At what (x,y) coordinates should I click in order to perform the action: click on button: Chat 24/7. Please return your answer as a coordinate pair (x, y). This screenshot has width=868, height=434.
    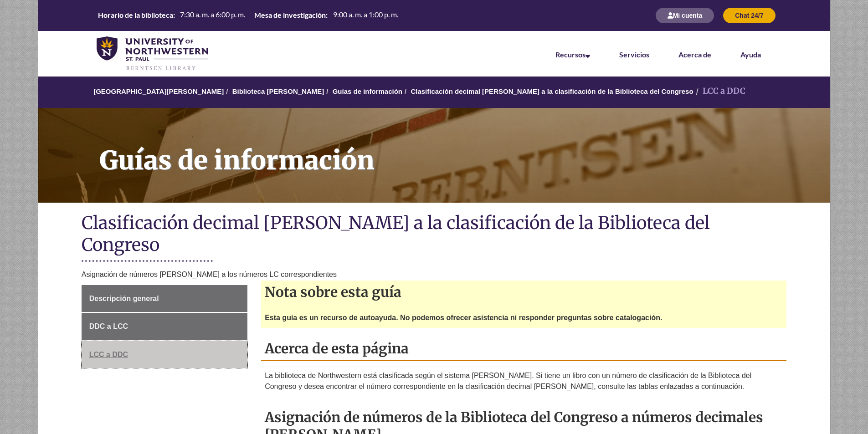
    Looking at the image, I should click on (749, 16).